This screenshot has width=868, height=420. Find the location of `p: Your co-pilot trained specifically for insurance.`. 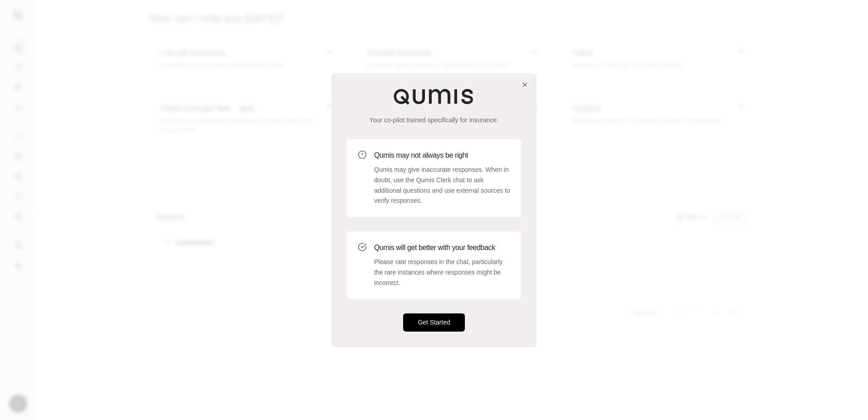

p: Your co-pilot trained specifically for insurance. is located at coordinates (434, 120).